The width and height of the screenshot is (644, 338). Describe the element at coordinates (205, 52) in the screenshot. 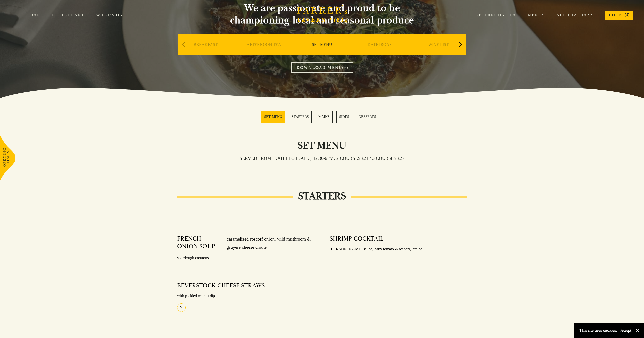

I see `a: BREAKFAST` at that location.